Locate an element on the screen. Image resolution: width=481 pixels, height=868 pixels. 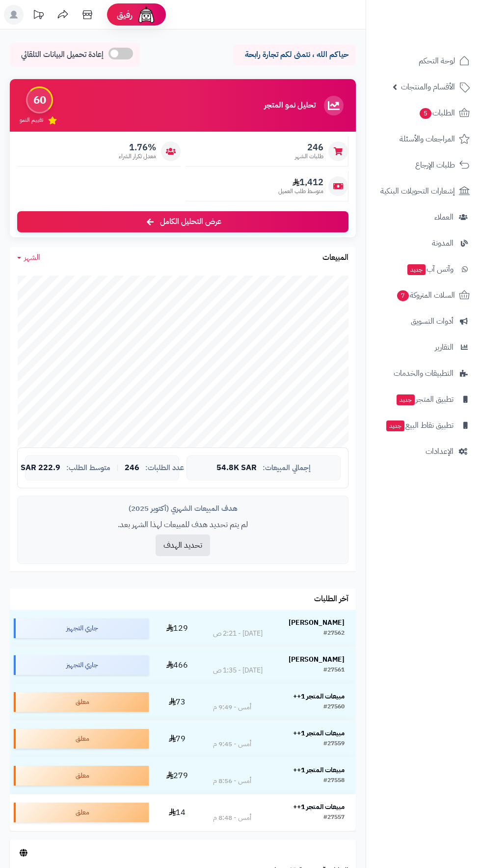
div: #27561 is located at coordinates (334, 670).